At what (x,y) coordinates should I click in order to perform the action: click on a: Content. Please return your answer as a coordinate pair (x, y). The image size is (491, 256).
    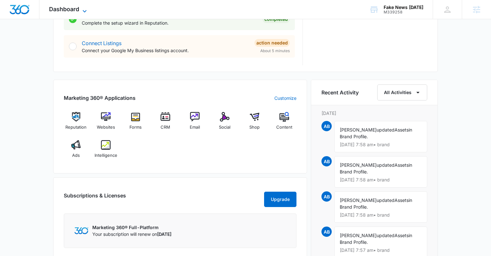
    Looking at the image, I should click on (284, 124).